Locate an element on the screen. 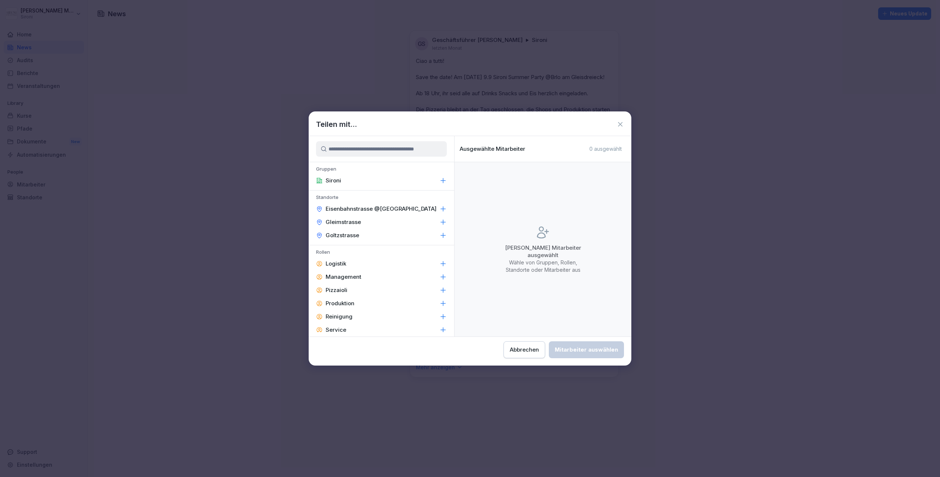 The width and height of the screenshot is (940, 477). p: Ausgewählte Mitarbeiter is located at coordinates (492, 149).